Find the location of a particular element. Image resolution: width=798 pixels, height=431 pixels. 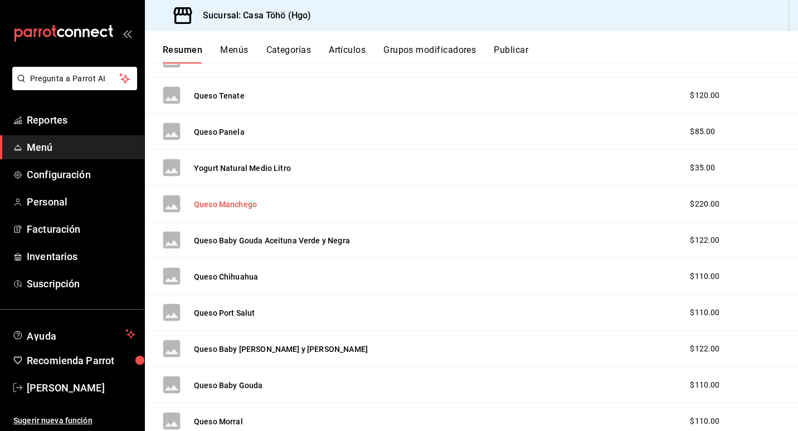

span: $120.00 is located at coordinates (704, 95).